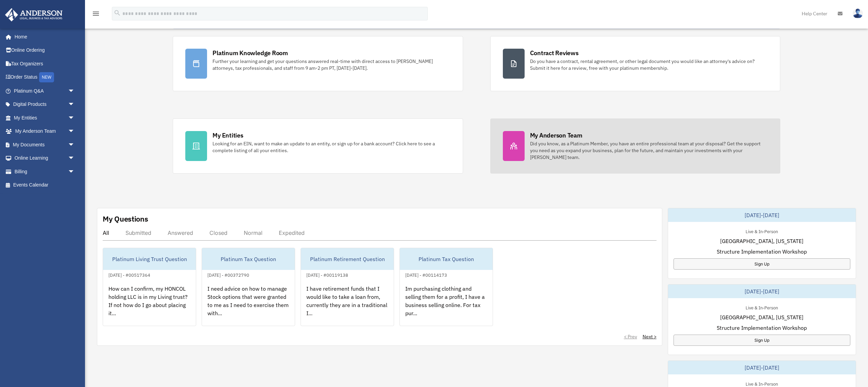 This screenshot has height=387, width=868. Describe the element at coordinates (45, 50) in the screenshot. I see `a: Online Ordering` at that location.